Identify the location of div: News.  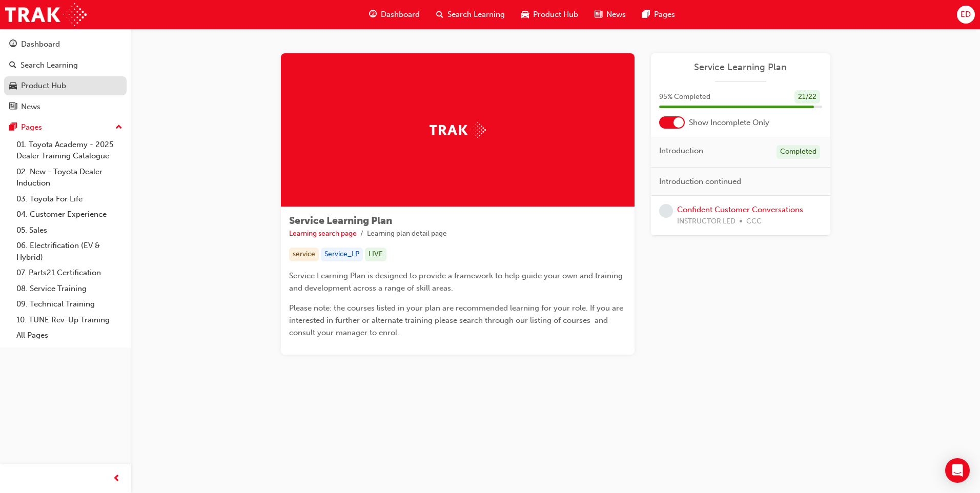
(31, 107).